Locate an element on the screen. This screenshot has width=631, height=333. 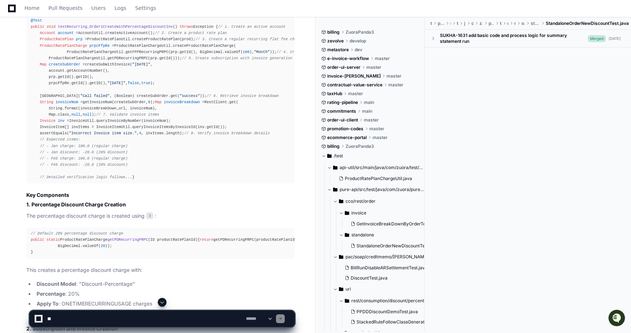
span: DiscountTest.java is located at coordinates (369, 278).